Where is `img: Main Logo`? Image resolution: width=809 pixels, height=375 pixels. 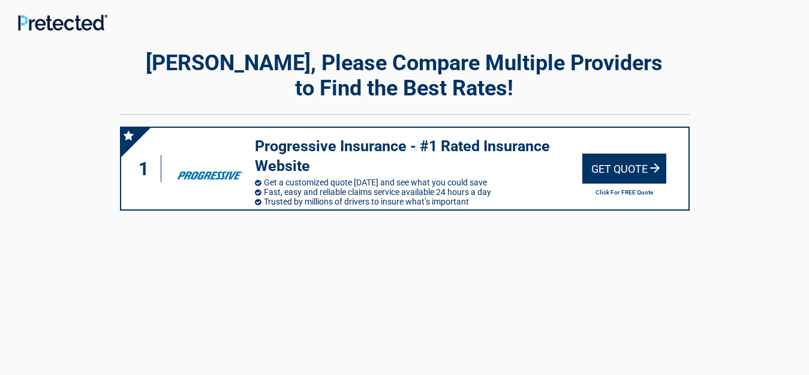
img: Main Logo is located at coordinates (62, 22).